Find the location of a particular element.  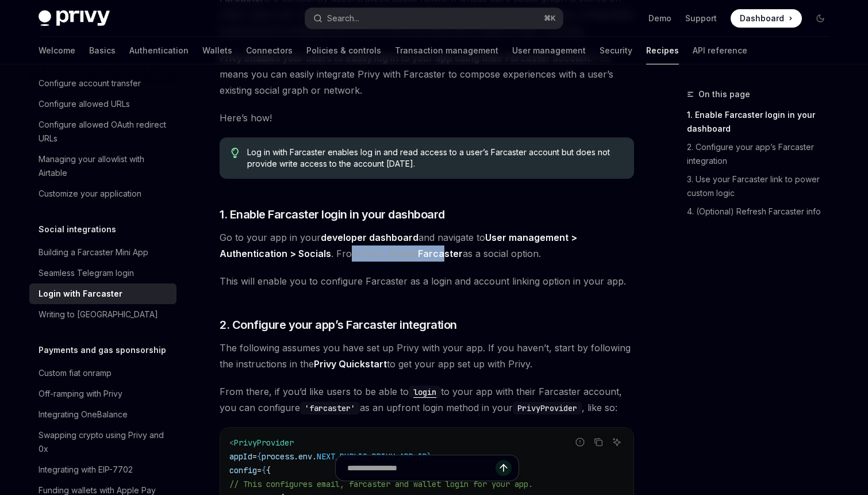

strong: Farcaster is located at coordinates (440, 254).